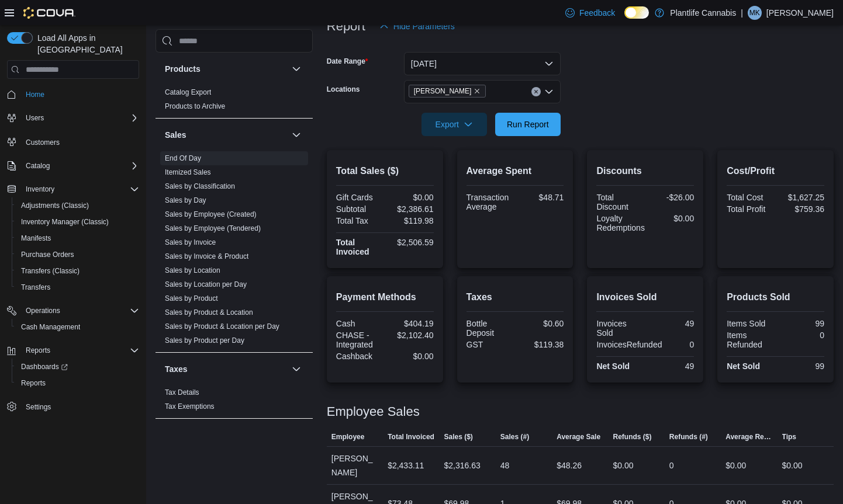 The image size is (843, 504). What do you see at coordinates (222, 327) in the screenshot?
I see `a: Sales by Product & Location per Day` at bounding box center [222, 327].